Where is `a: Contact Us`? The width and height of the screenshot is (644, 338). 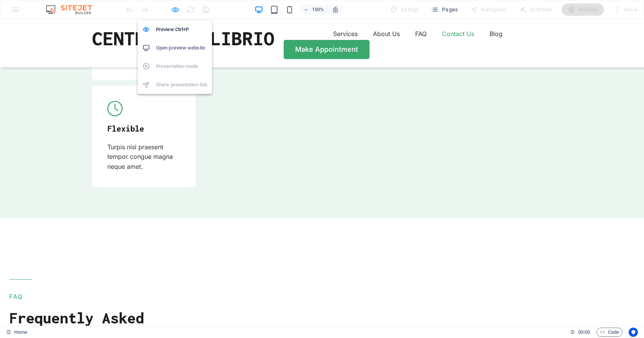 a: Contact Us is located at coordinates (458, 15).